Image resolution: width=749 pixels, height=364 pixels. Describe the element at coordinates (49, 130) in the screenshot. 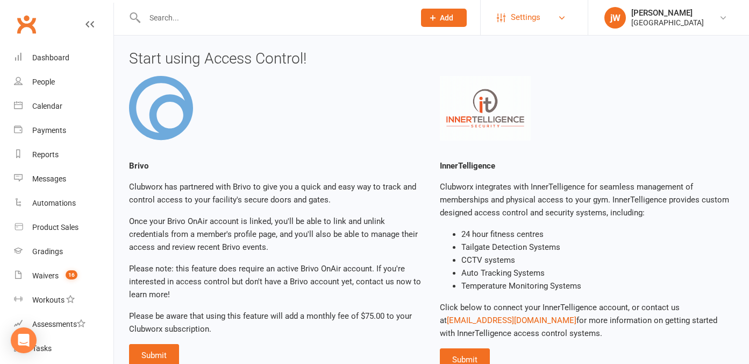

I see `div: Payments` at that location.